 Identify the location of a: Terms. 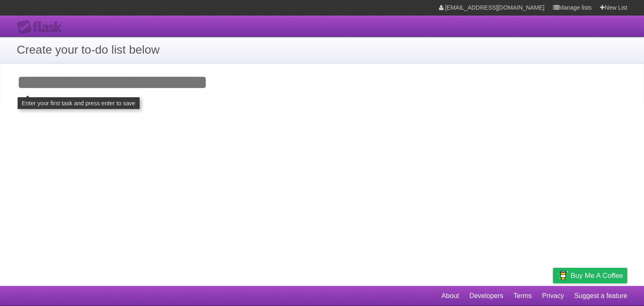
(523, 296).